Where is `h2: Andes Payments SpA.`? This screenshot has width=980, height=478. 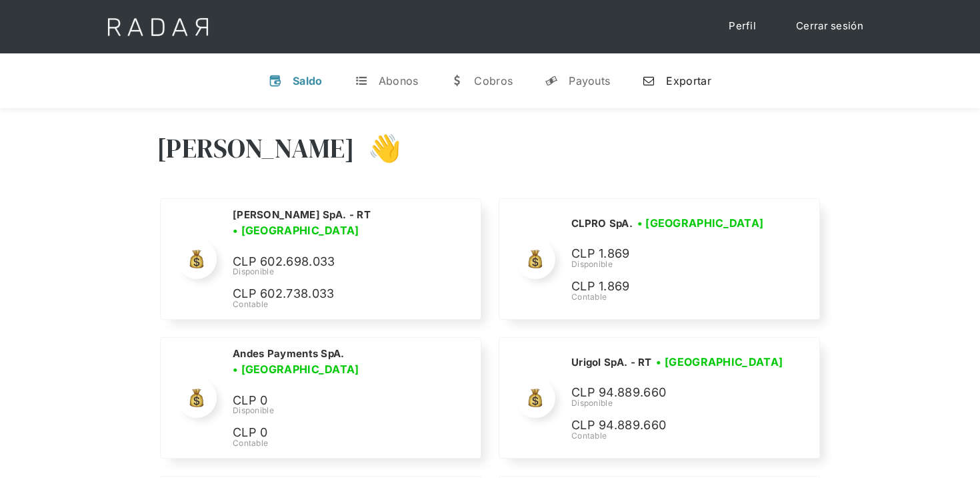
h2: Andes Payments SpA. is located at coordinates (289, 354).